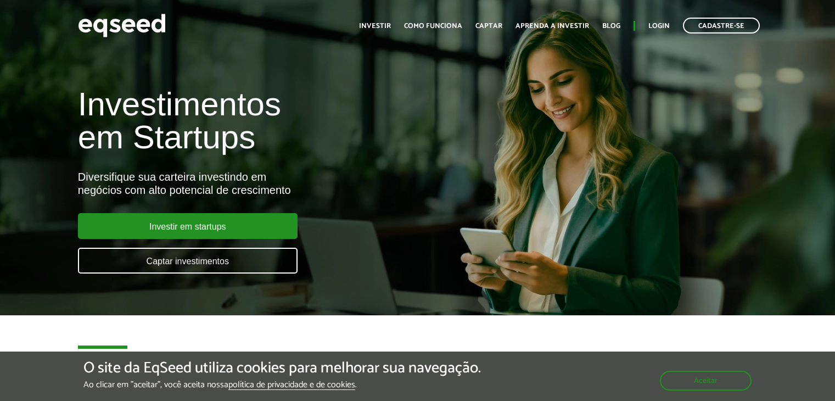 The height and width of the screenshot is (401, 835). I want to click on a: Login, so click(659, 26).